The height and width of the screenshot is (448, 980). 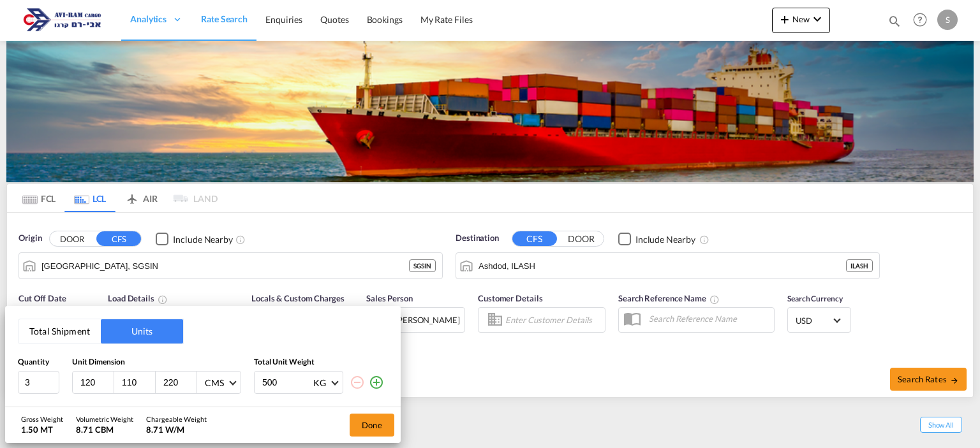 I want to click on div: Total Unit Weight, so click(x=321, y=362).